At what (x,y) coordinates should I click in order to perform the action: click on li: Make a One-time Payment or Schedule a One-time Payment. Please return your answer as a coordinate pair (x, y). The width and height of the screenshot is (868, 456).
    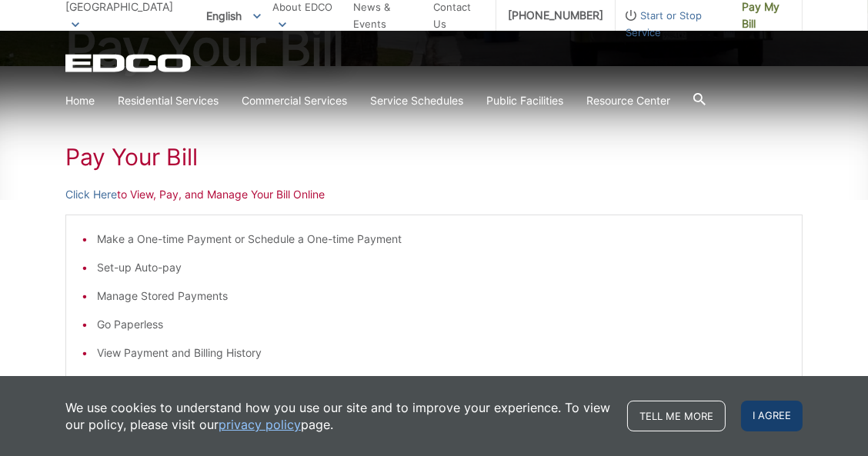
    Looking at the image, I should click on (441, 240).